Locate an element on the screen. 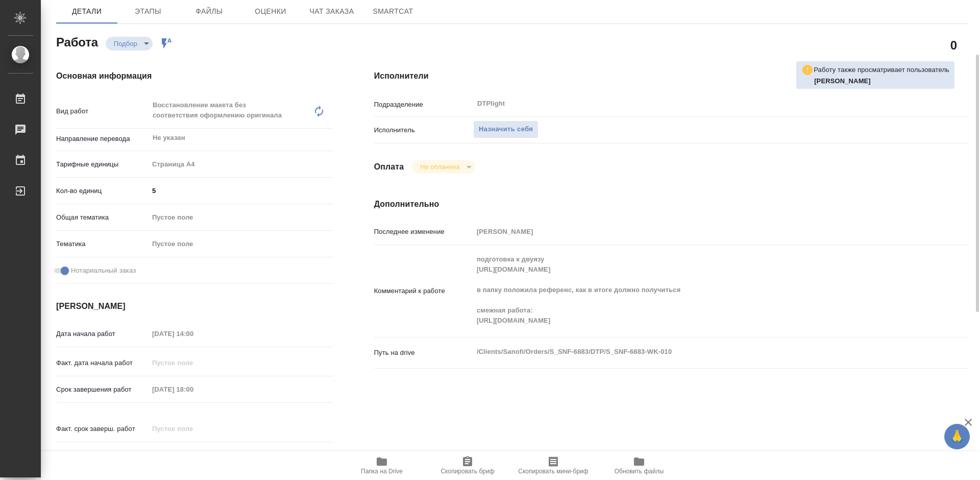  span: Назначить себя is located at coordinates (506, 129).